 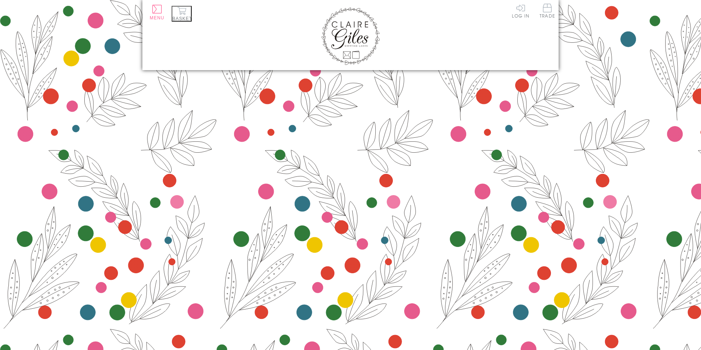 What do you see at coordinates (157, 18) in the screenshot?
I see `span: Menu` at bounding box center [157, 18].